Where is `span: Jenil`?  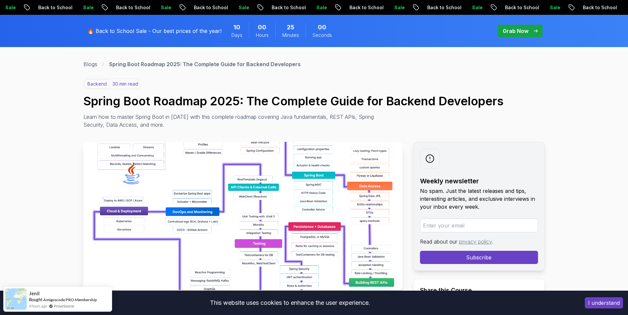 span: Jenil is located at coordinates (34, 294).